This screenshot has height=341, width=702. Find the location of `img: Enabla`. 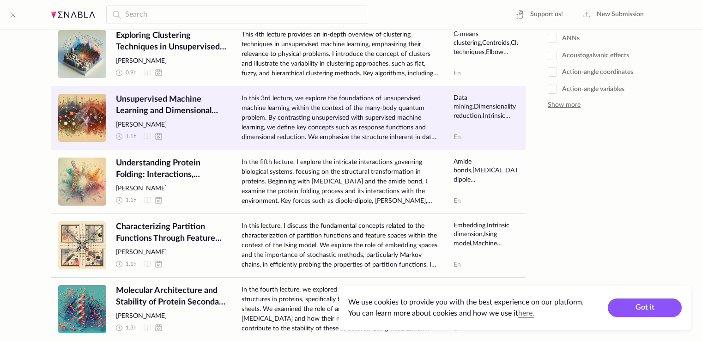

img: Enabla is located at coordinates (73, 15).